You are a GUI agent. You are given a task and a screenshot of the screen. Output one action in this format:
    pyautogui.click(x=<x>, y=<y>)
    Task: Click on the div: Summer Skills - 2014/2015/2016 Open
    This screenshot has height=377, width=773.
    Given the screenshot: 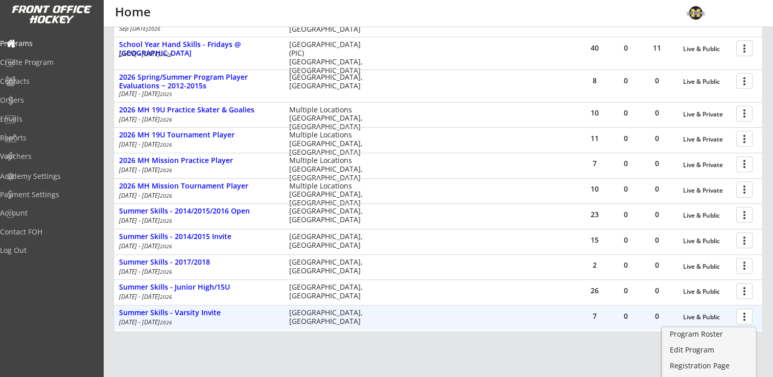 What is the action you would take?
    pyautogui.click(x=199, y=211)
    